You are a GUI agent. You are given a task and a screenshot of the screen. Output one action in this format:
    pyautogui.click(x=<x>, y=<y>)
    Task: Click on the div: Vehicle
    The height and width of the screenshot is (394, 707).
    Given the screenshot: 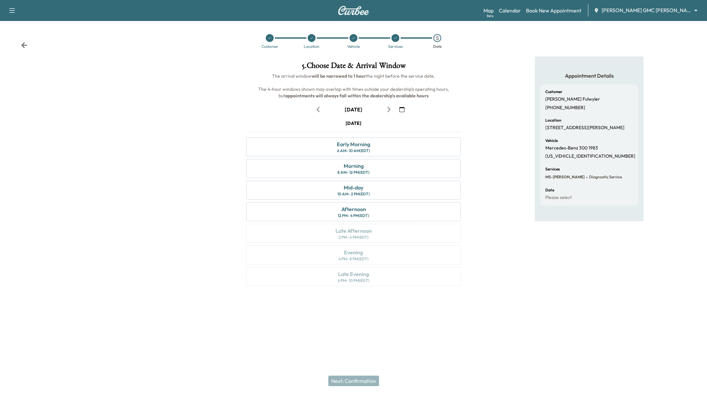 What is the action you would take?
    pyautogui.click(x=354, y=46)
    